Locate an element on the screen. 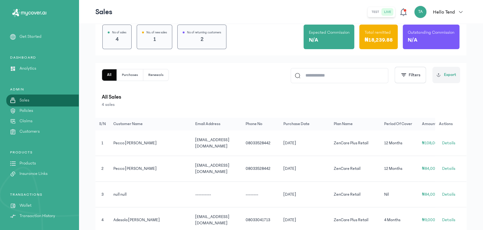 This screenshot has width=483, height=230. span: 4 is located at coordinates (102, 220).